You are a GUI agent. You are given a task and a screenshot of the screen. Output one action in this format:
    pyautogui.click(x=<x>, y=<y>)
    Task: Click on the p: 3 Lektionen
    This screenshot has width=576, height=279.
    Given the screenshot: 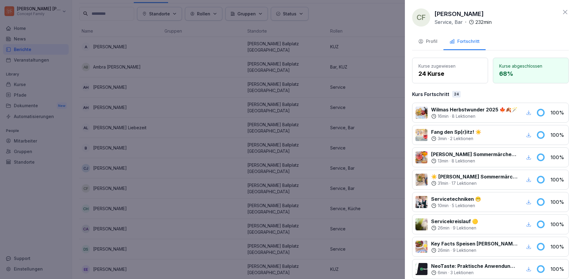 What is the action you would take?
    pyautogui.click(x=462, y=272)
    